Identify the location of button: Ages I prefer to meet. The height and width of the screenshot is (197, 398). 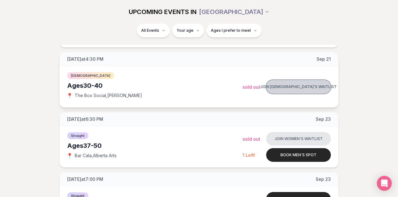
(234, 30).